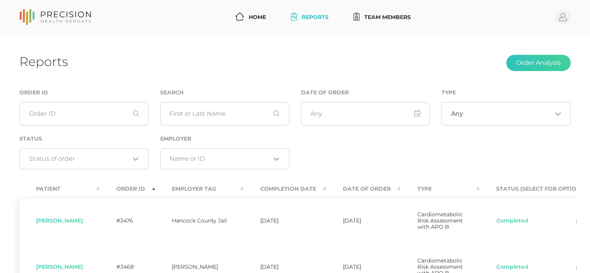  What do you see at coordinates (172, 92) in the screenshot?
I see `label: Search` at bounding box center [172, 92].